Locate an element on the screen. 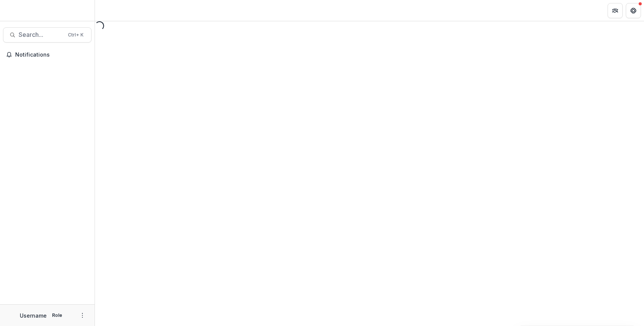  button: Search... is located at coordinates (47, 35).